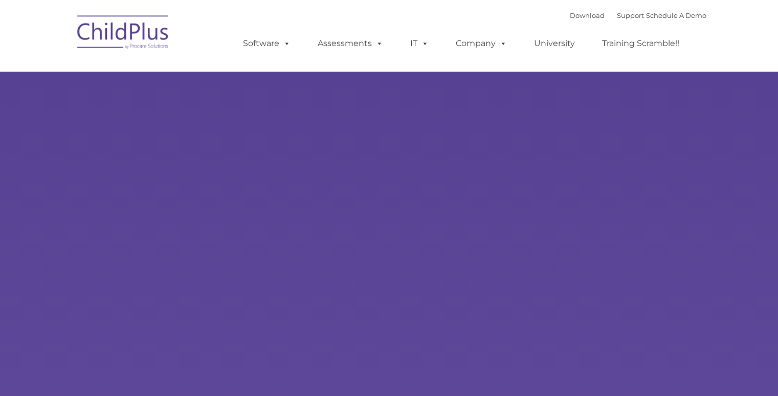  What do you see at coordinates (266, 43) in the screenshot?
I see `a: Software` at bounding box center [266, 43].